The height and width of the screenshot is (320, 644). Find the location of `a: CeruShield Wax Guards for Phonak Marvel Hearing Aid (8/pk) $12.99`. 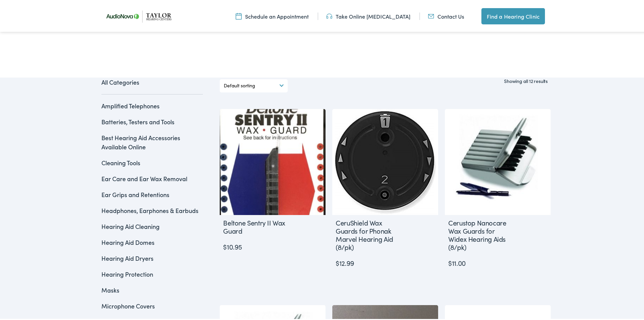

a: CeruShield Wax Guards for Phonak Marvel Hearing Aid (8/pk) $12.99 is located at coordinates (385, 187).